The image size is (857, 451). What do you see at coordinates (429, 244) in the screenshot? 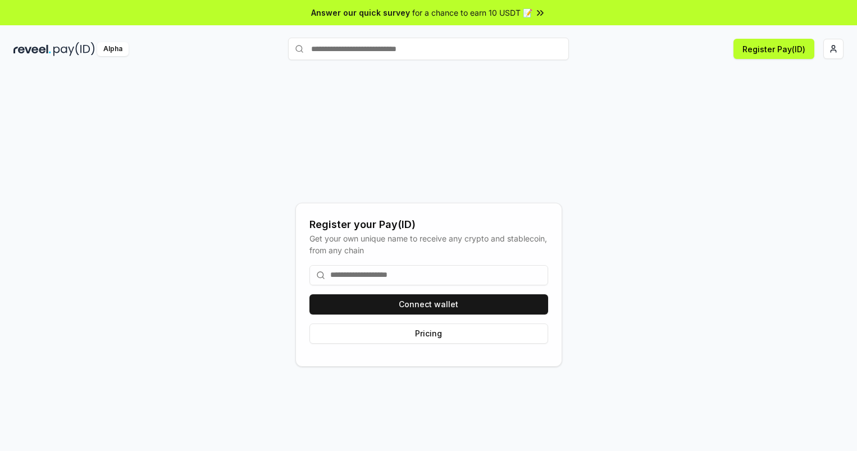
I see `div: Get your own unique name to receive any crypto and stablecoin, from any chain` at bounding box center [429, 244].